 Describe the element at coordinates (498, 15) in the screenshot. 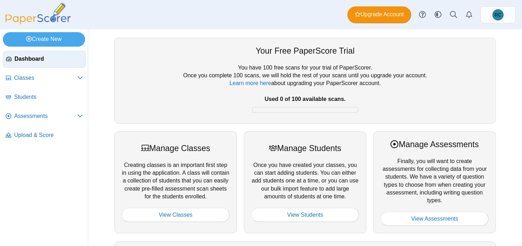

I see `span: Risvan Coskun` at that location.